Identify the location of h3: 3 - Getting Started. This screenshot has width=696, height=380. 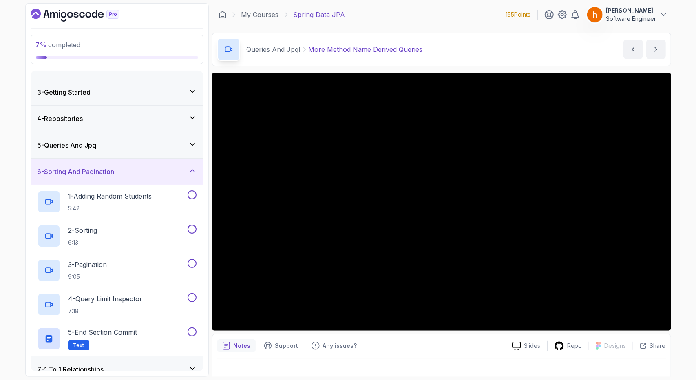
(64, 92).